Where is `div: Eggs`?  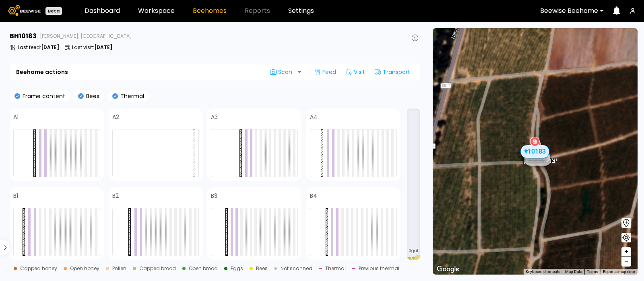 div: Eggs is located at coordinates (237, 269).